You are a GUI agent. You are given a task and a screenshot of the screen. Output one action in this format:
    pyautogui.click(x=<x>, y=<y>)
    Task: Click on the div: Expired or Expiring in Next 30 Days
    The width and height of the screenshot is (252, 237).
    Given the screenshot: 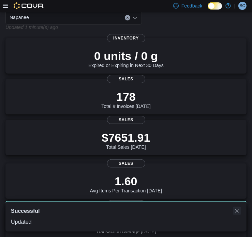 What is the action you would take?
    pyautogui.click(x=126, y=59)
    